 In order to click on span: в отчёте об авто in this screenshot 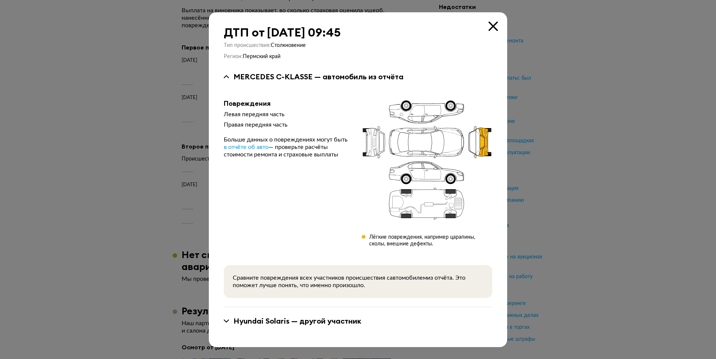, I will do `click(246, 147)`.